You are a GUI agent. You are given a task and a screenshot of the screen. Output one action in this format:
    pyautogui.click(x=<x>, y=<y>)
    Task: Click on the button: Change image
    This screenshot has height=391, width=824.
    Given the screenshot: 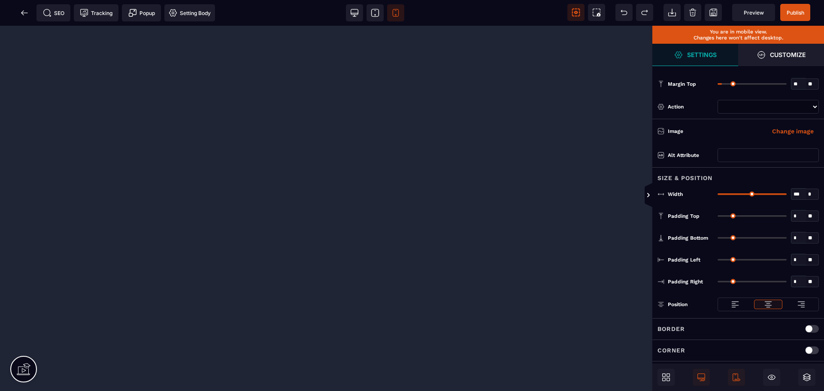 What is the action you would take?
    pyautogui.click(x=792, y=131)
    